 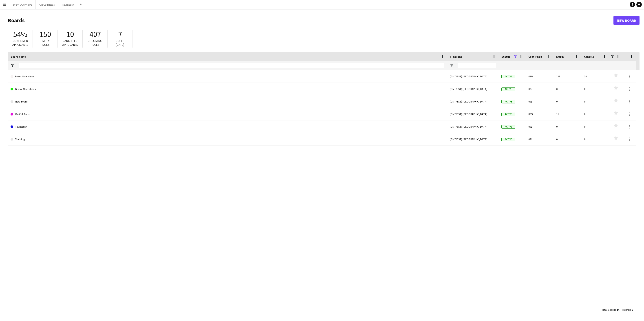 I want to click on span: Confirmed applicants, so click(x=20, y=42).